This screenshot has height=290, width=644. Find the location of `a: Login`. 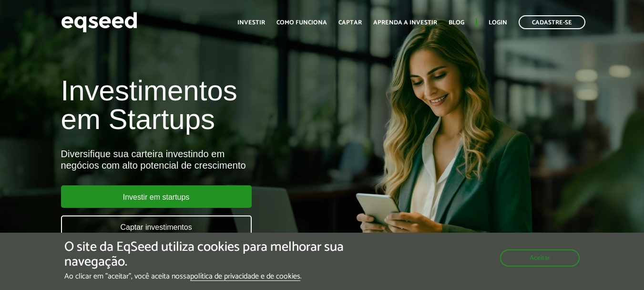

a: Login is located at coordinates (498, 23).